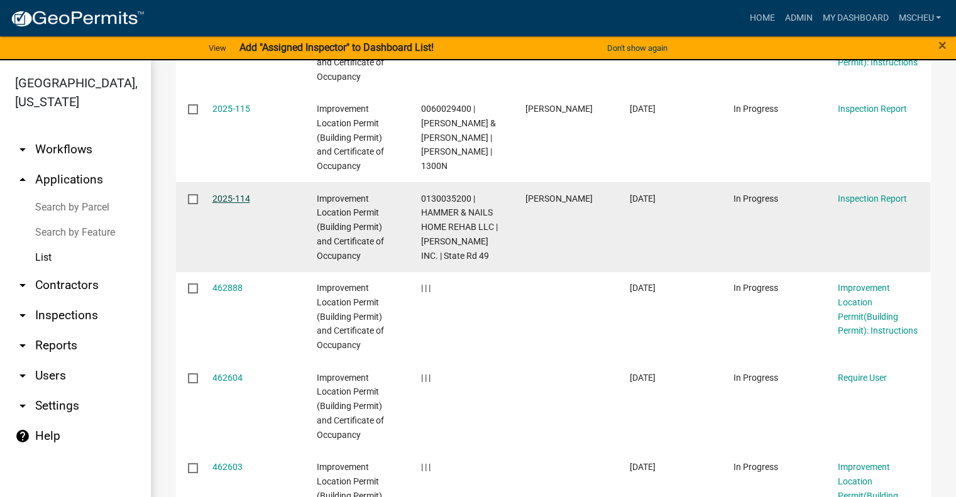  I want to click on a: 462888, so click(228, 288).